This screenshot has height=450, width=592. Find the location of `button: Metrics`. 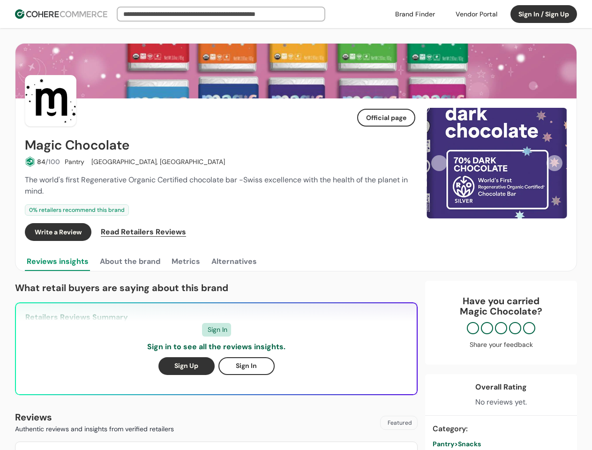

button: Metrics is located at coordinates (186, 262).